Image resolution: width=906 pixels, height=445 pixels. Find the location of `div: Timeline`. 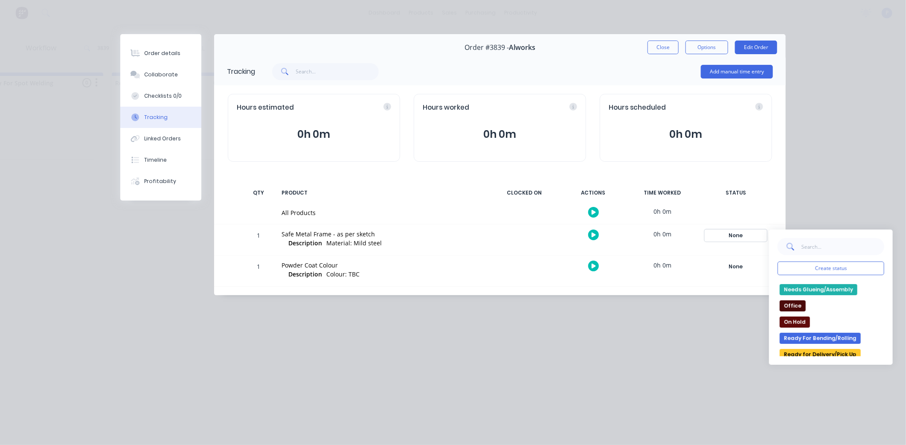

div: Timeline is located at coordinates (155, 160).